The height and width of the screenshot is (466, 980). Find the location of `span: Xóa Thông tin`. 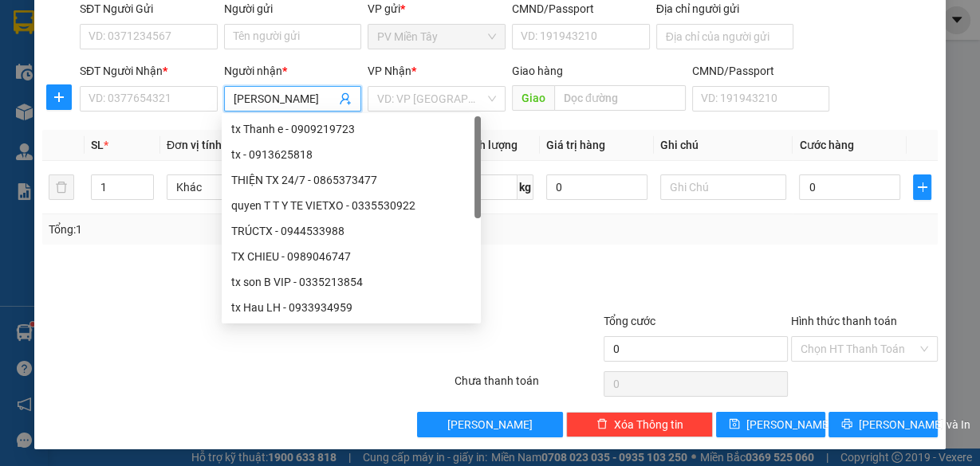

span: Xóa Thông tin is located at coordinates (648, 425).